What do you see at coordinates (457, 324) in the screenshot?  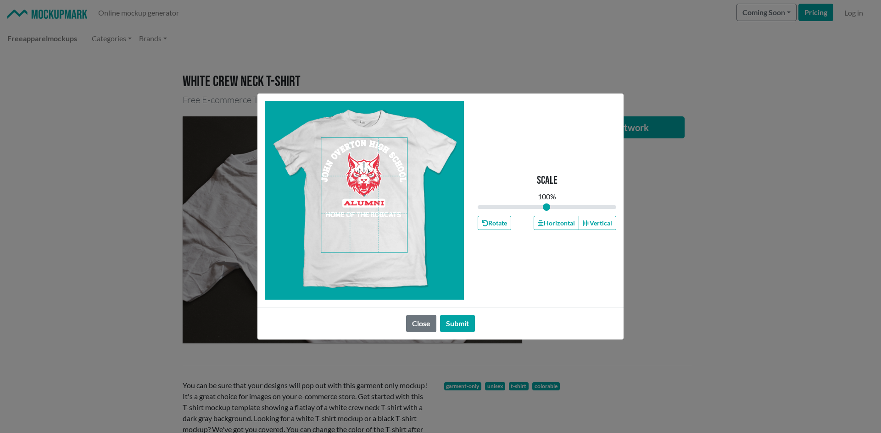 I see `button: Submit` at bounding box center [457, 324].